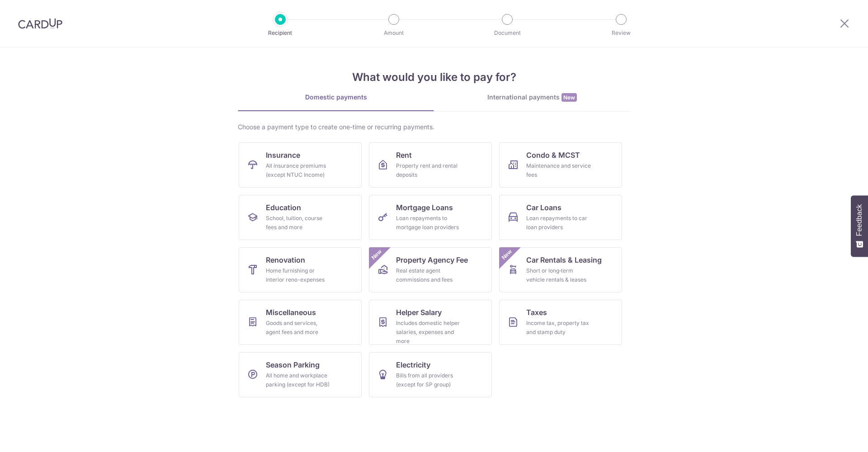 The image size is (868, 452). Describe the element at coordinates (434, 77) in the screenshot. I see `h4: What would you like to pay for?` at that location.